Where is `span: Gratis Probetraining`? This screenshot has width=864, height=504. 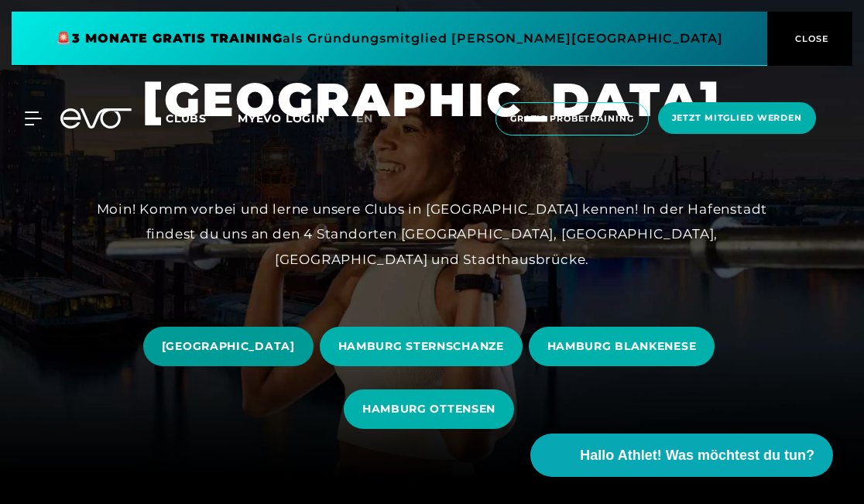 span: Gratis Probetraining is located at coordinates (573, 118).